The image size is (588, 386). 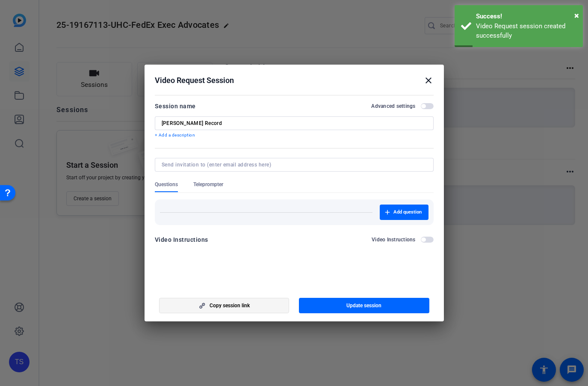 What do you see at coordinates (182, 239) in the screenshot?
I see `div: Video Instructions` at bounding box center [182, 239].